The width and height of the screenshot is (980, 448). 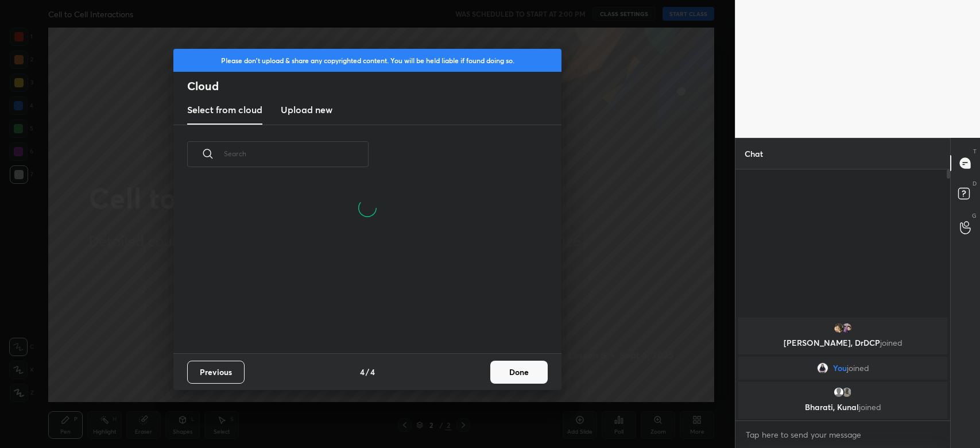 I want to click on h3: Upload new, so click(x=306, y=110).